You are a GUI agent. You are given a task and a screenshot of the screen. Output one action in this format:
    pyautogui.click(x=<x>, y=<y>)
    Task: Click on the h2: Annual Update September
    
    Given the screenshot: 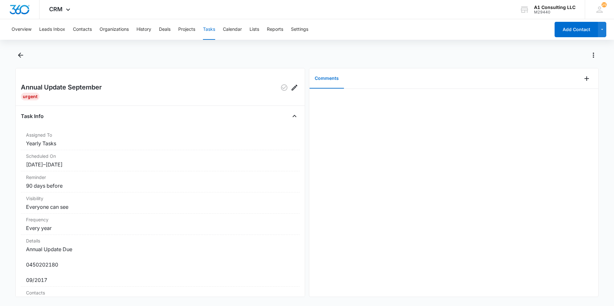 What is the action you would take?
    pyautogui.click(x=61, y=88)
    